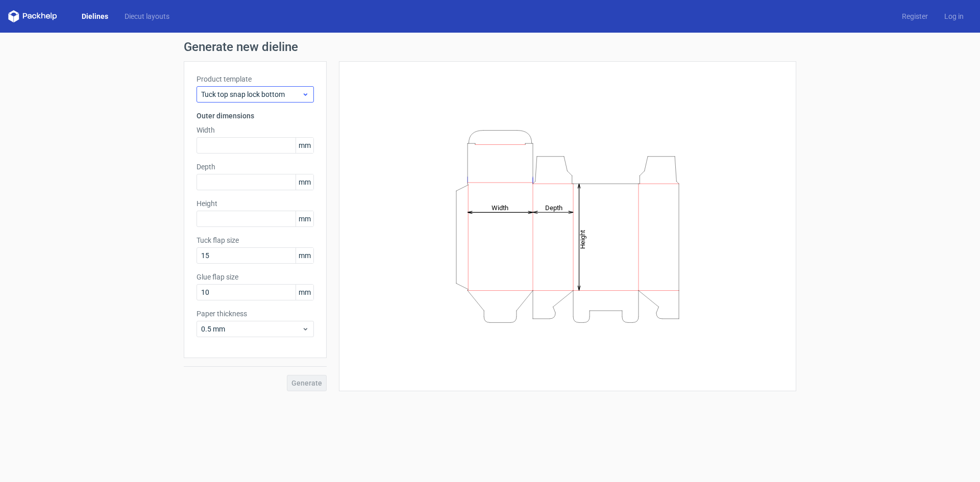 This screenshot has height=482, width=980. Describe the element at coordinates (255, 79) in the screenshot. I see `label: Product template` at that location.